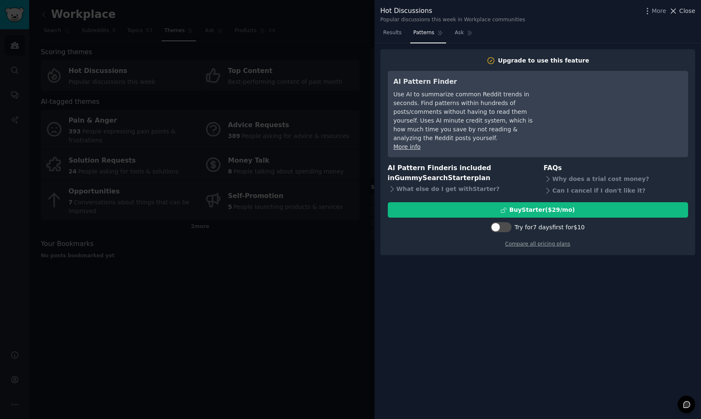 The width and height of the screenshot is (701, 419). I want to click on div: Popular discussions this week in Workplace communities, so click(453, 20).